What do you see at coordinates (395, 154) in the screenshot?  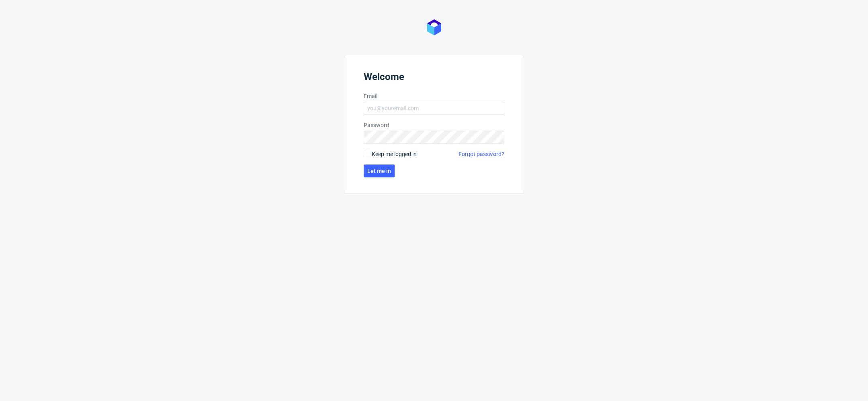 I see `span: Keep me logged in` at bounding box center [395, 154].